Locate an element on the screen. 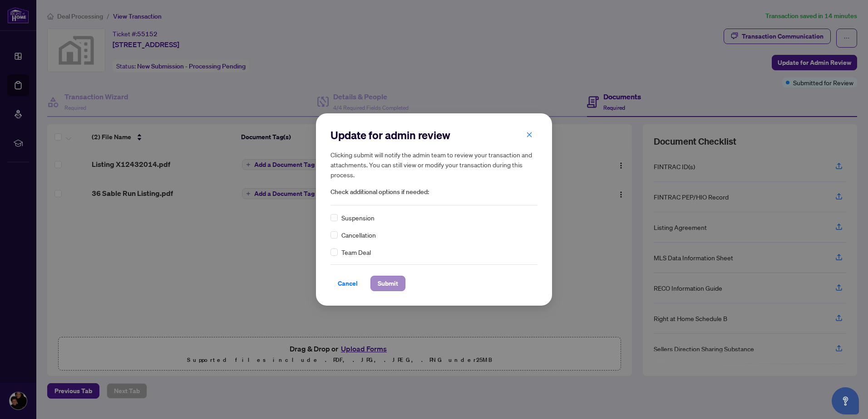  button: Submit is located at coordinates (388, 283).